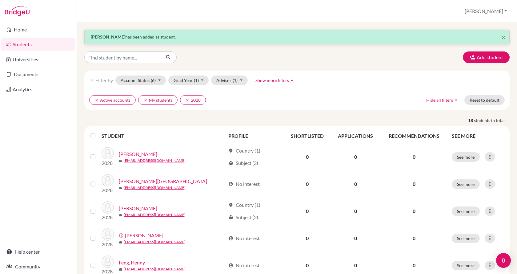 The height and width of the screenshot is (274, 517). What do you see at coordinates (158, 100) in the screenshot?
I see `button: clearMy students` at bounding box center [158, 100].